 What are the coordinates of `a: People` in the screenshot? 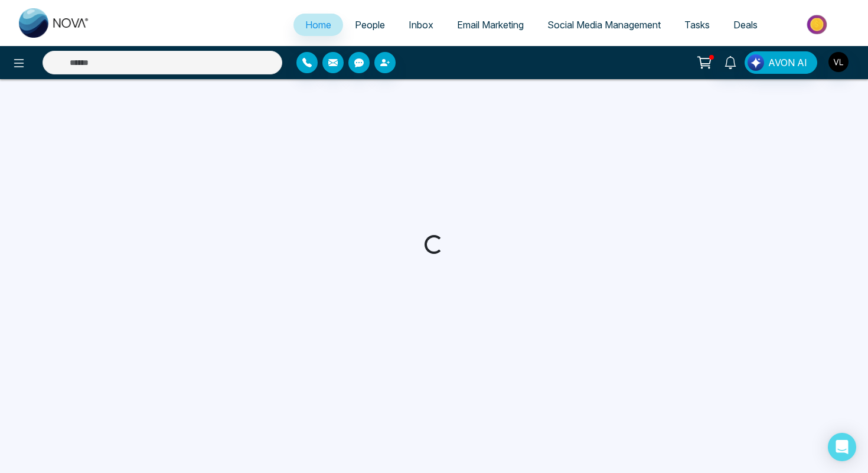 It's located at (369, 25).